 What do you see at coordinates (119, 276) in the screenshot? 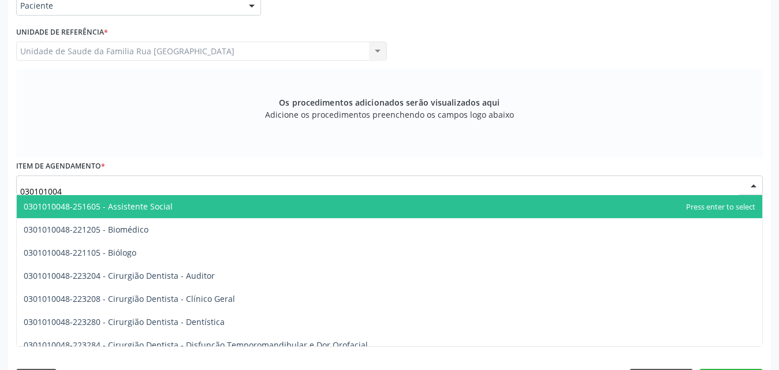
I see `span: 0301010048-223204 - Cirurgião Dentista - Auditor` at bounding box center [119, 276].